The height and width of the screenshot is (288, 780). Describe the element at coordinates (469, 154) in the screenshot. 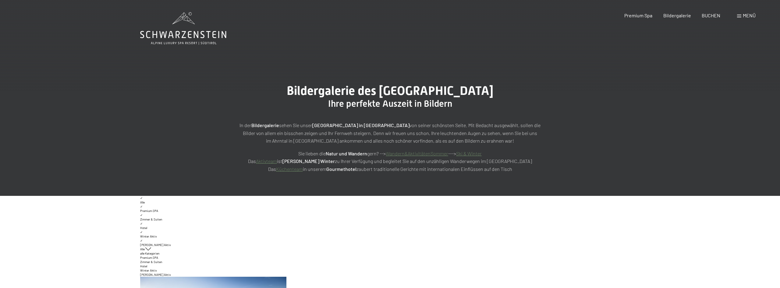

I see `a: Ski & Winter` at that location.